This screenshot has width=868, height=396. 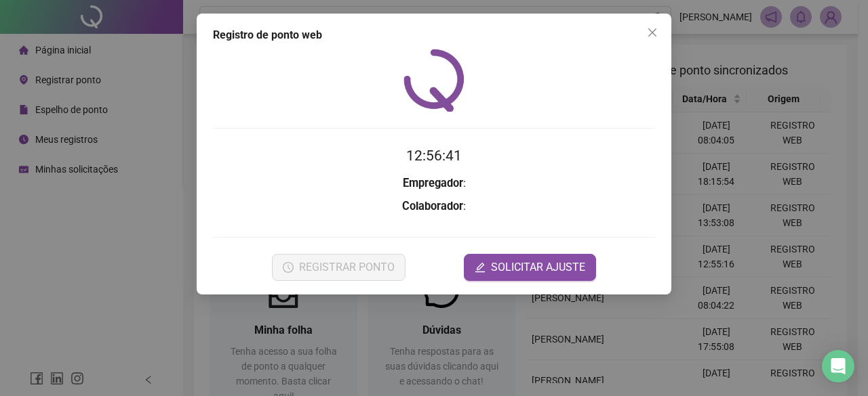 I want to click on span: edit, so click(x=480, y=268).